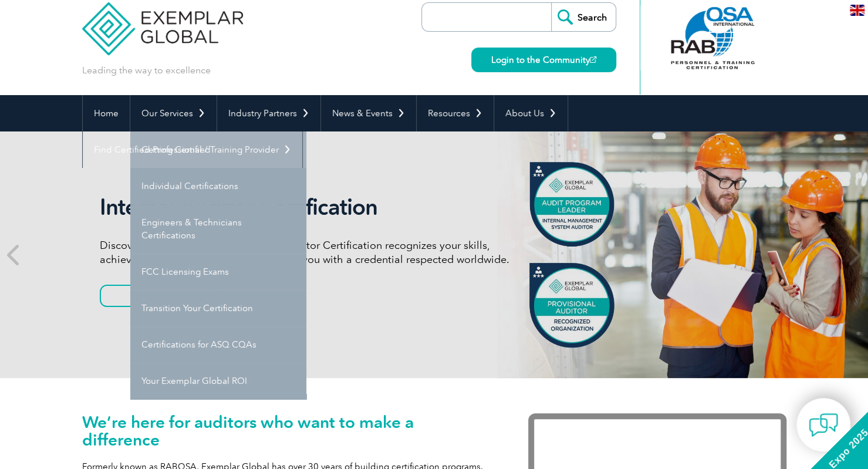 The width and height of the screenshot is (868, 469). I want to click on p: Discover how our redesigned Internal Auditor Certification recognizes your skills, achievements, ..., so click(320, 252).